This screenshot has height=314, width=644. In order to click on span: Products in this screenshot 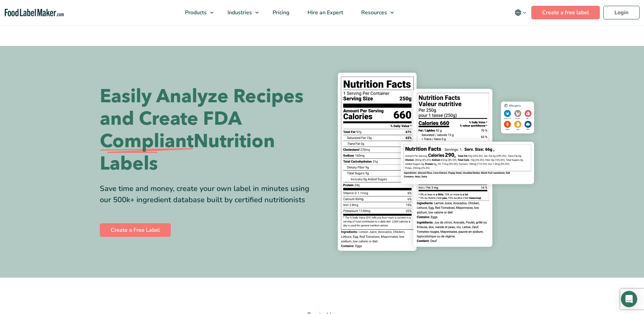, I will do `click(195, 12)`.